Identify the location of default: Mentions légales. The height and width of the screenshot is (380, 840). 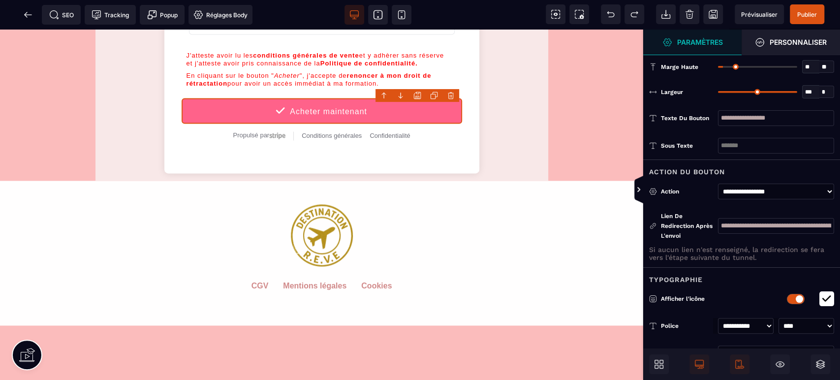
(315, 266).